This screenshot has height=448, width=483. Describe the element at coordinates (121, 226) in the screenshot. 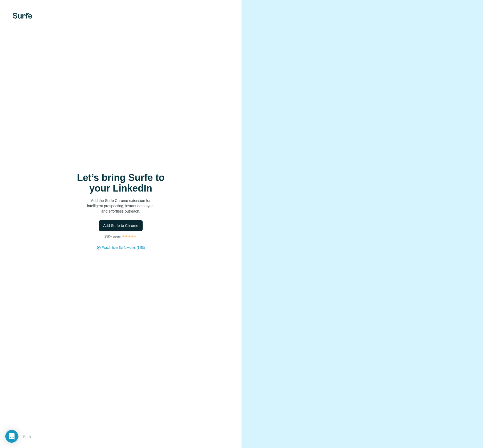

I see `span: Add Surfe to Chrome` at that location.